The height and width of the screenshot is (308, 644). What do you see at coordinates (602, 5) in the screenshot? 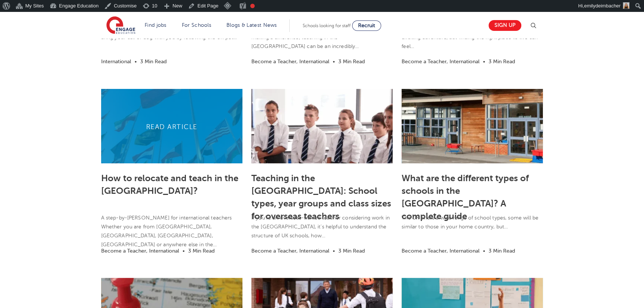
I see `span: emilydeimbacher` at bounding box center [602, 5].